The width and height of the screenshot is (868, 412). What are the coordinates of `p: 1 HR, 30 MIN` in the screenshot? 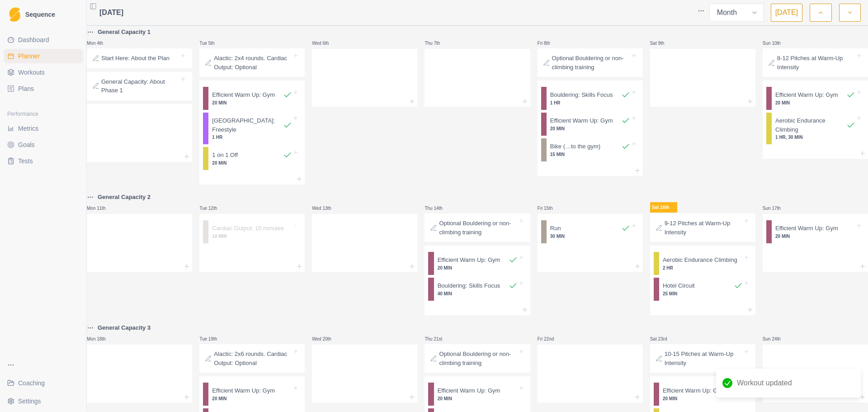 It's located at (815, 137).